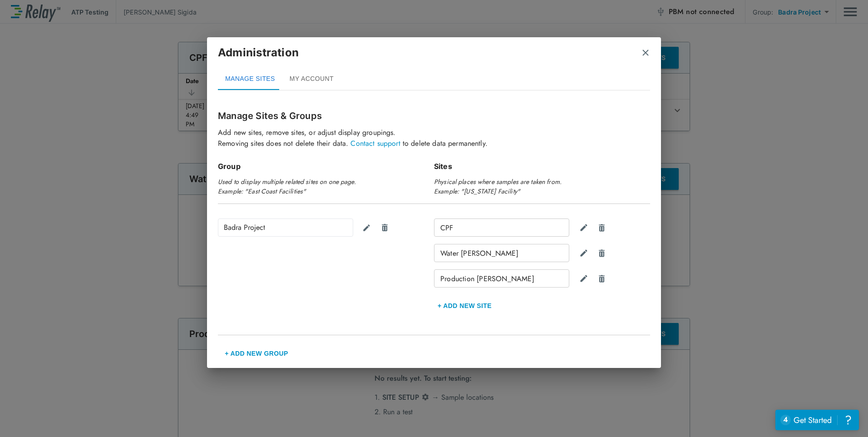 This screenshot has width=868, height=437. What do you see at coordinates (311, 79) in the screenshot?
I see `button: MY ACCOUNT` at bounding box center [311, 79].